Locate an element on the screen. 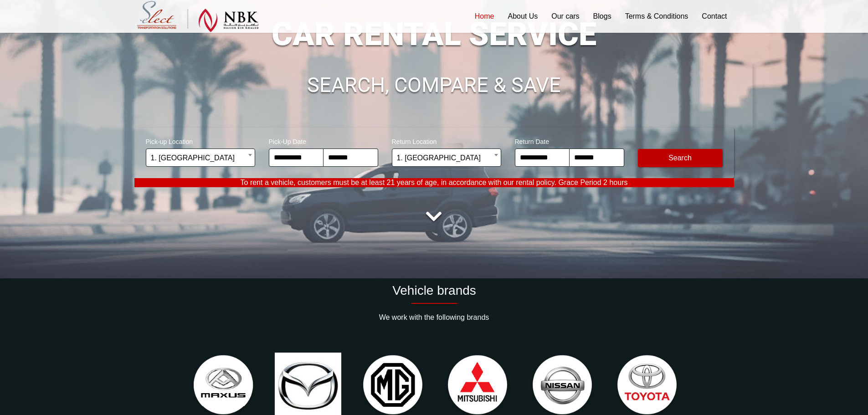 The width and height of the screenshot is (868, 415). h1: SEARCH, COMPARE & SAVE is located at coordinates (434, 85).